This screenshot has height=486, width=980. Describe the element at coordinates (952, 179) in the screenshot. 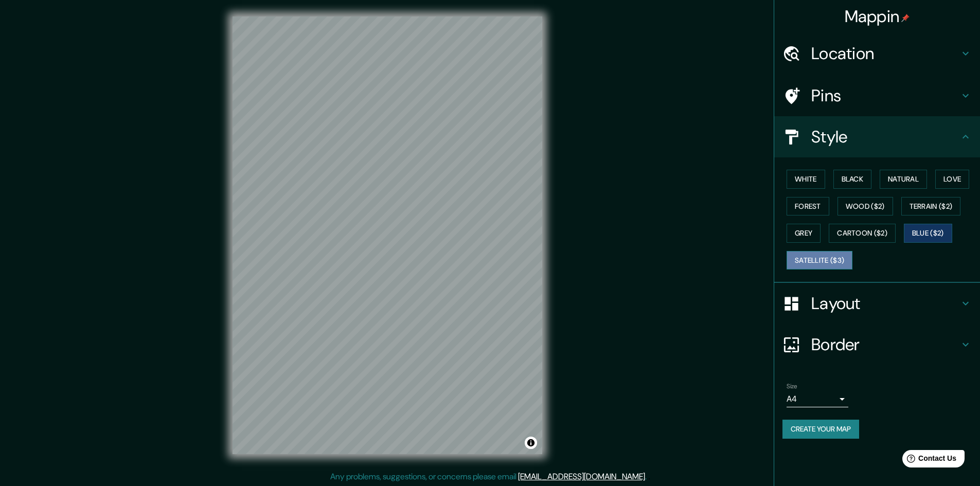

I see `button: Love` at that location.